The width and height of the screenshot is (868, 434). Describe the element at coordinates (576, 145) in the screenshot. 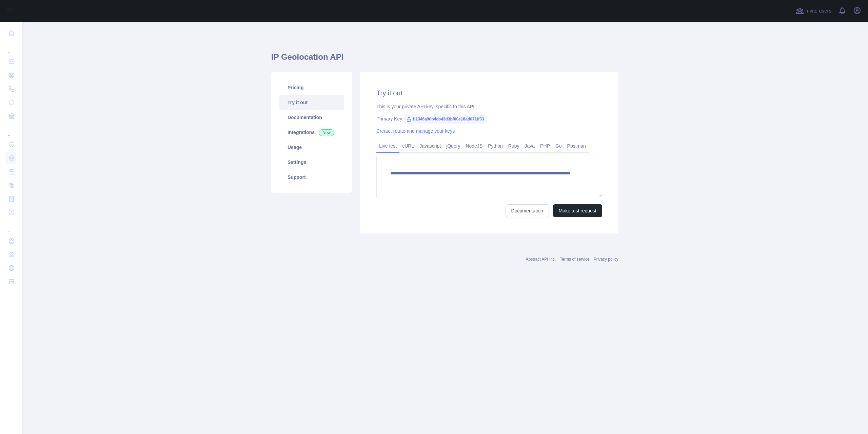

I see `a: Postman` at that location.